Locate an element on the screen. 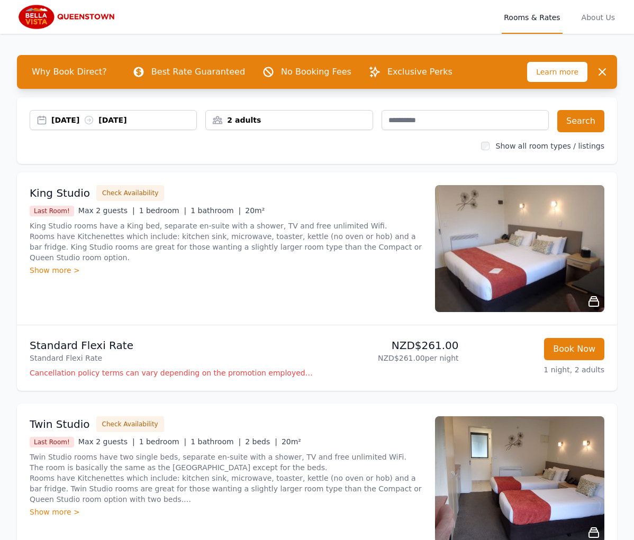 The image size is (634, 540). button: Book Now is located at coordinates (574, 349).